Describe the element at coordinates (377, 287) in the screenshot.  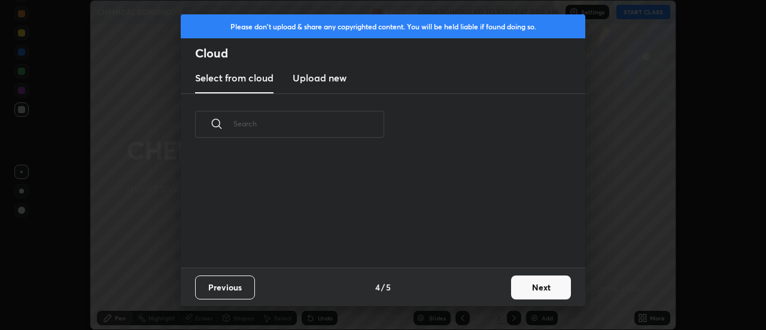
I see `h4: 4` at that location.